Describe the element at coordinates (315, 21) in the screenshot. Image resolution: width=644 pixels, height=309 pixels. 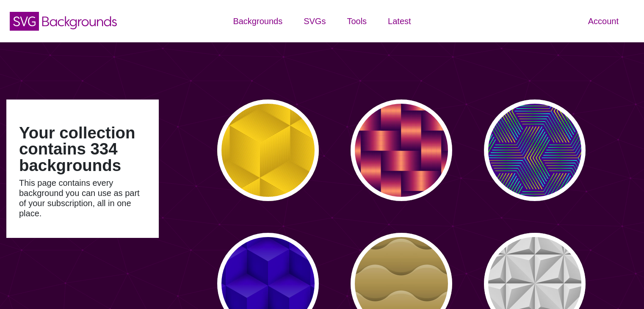
I see `a: SVGs` at that location.